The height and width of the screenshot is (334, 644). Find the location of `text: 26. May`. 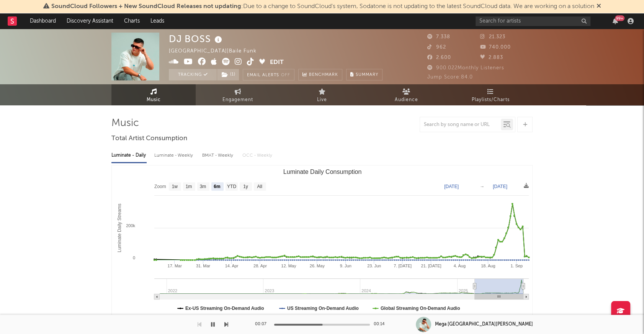

text: 26. May is located at coordinates (318, 266).